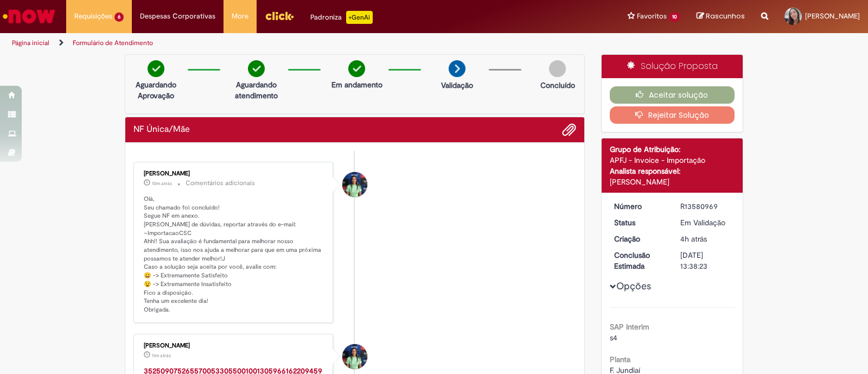 Image resolution: width=868 pixels, height=374 pixels. What do you see at coordinates (357, 85) in the screenshot?
I see `p: Em andamento` at bounding box center [357, 85].